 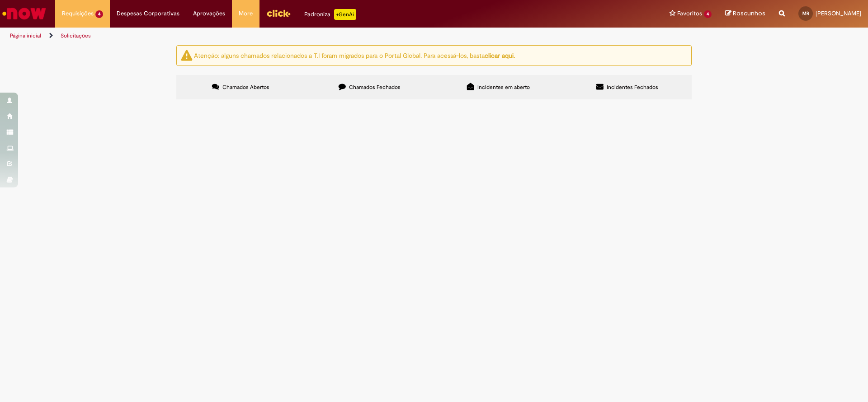 What do you see at coordinates (749, 13) in the screenshot?
I see `span: Rascunhos` at bounding box center [749, 13].